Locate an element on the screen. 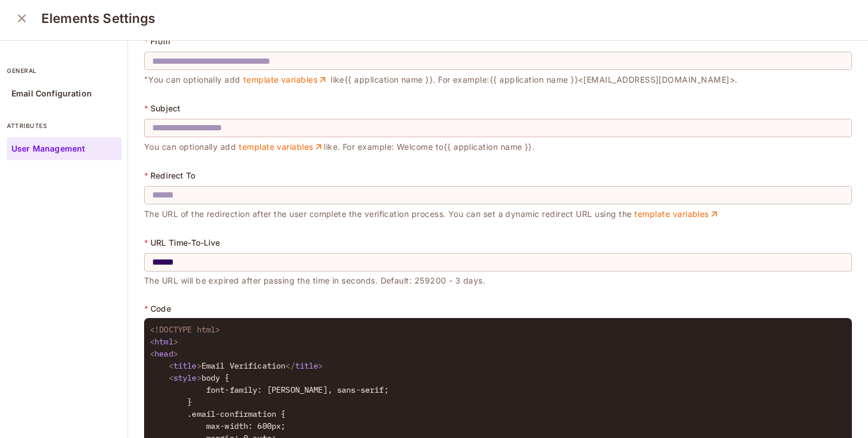 The height and width of the screenshot is (438, 868). button: close is located at coordinates (22, 18).